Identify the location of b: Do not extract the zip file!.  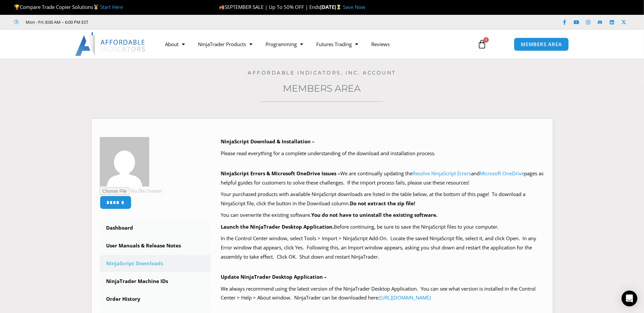
(382, 203).